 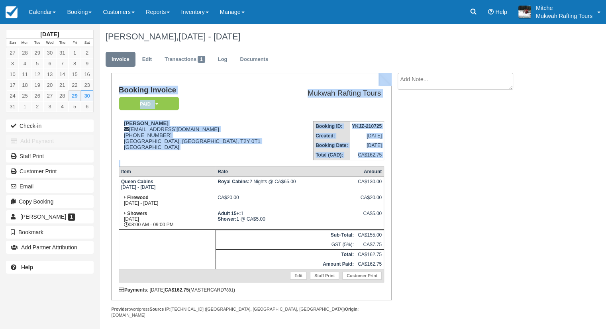 What do you see at coordinates (351, 309) in the screenshot?
I see `strong: Origin` at bounding box center [351, 309].